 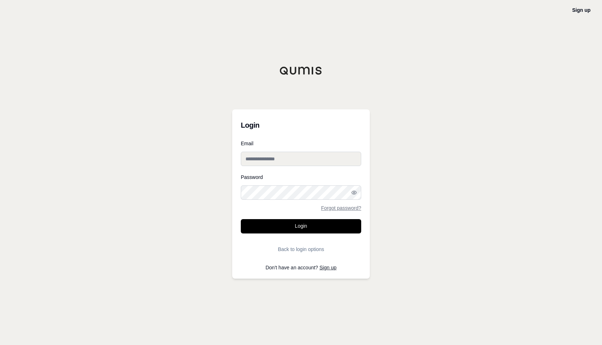 What do you see at coordinates (341, 208) in the screenshot?
I see `a: Forgot password?` at bounding box center [341, 208].